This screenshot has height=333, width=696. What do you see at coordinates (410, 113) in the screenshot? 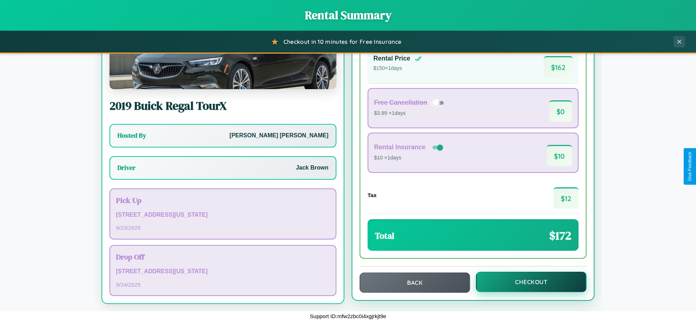
I see `p: $3.99 × 1 days` at bounding box center [410, 113].